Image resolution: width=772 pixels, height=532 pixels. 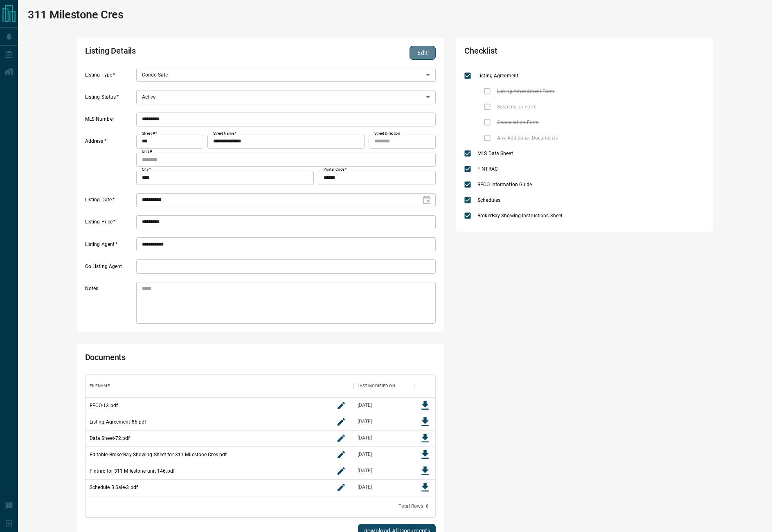 What do you see at coordinates (286, 97) in the screenshot?
I see `div: Active` at bounding box center [286, 97].